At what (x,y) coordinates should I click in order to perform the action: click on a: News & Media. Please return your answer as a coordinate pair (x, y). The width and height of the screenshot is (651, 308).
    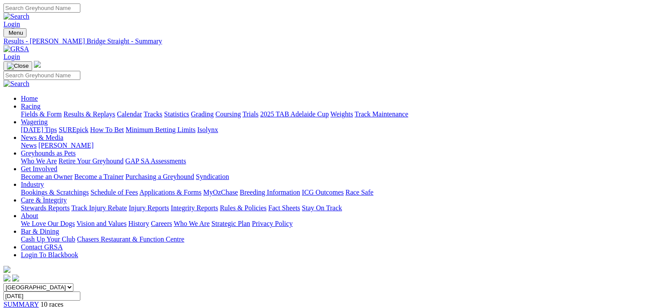
    Looking at the image, I should click on (42, 137).